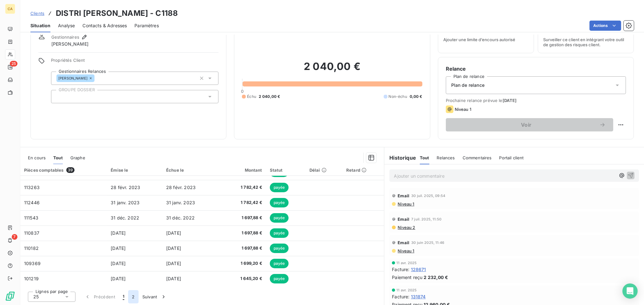 The image size is (644, 305). I want to click on span: Situation, so click(41, 25).